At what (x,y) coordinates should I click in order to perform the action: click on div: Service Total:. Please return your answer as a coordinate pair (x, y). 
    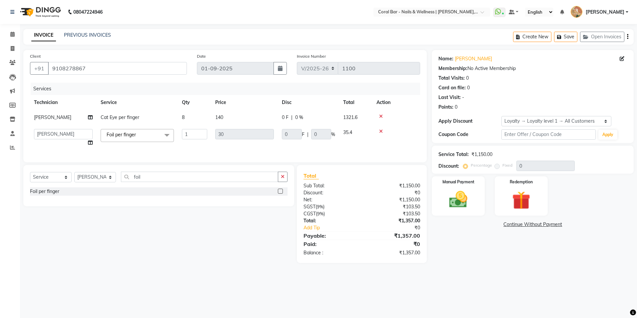
    Looking at the image, I should click on (453, 154).